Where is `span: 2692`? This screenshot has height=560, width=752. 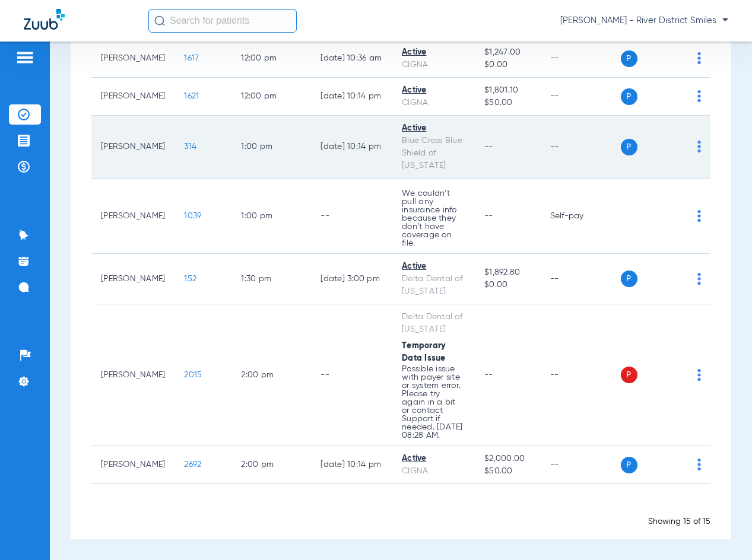 span: 2692 is located at coordinates (192, 464).